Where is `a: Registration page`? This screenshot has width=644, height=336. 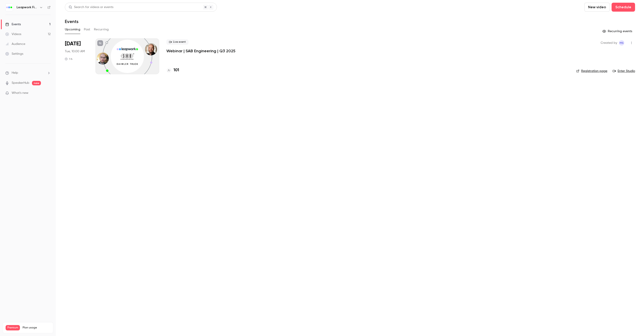
a: Registration page is located at coordinates (592, 71).